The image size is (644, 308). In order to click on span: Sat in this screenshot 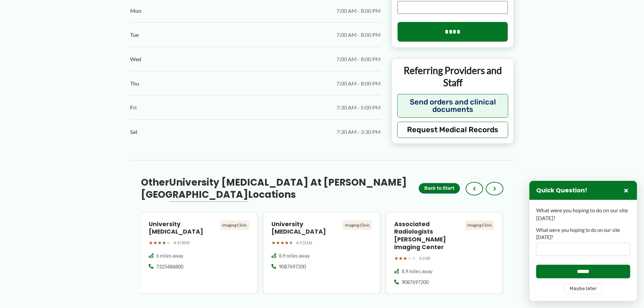, I will do `click(134, 132)`.